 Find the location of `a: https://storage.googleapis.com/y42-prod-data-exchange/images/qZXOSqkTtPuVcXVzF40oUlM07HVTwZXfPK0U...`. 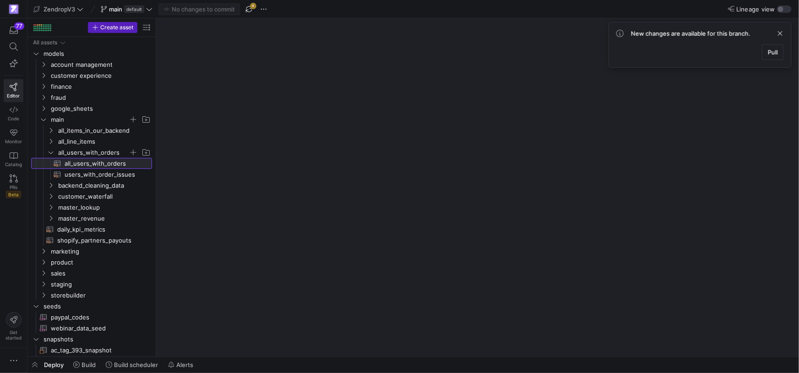

a: https://storage.googleapis.com/y42-prod-data-exchange/images/qZXOSqkTtPuVcXVzF40oUlM07HVTwZXfPK0U... is located at coordinates (13, 9).